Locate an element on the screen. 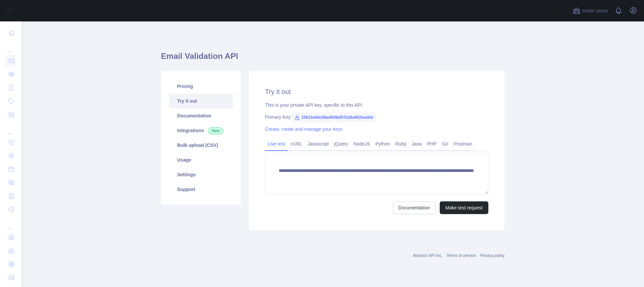  a: Privacy policy is located at coordinates (492, 256).